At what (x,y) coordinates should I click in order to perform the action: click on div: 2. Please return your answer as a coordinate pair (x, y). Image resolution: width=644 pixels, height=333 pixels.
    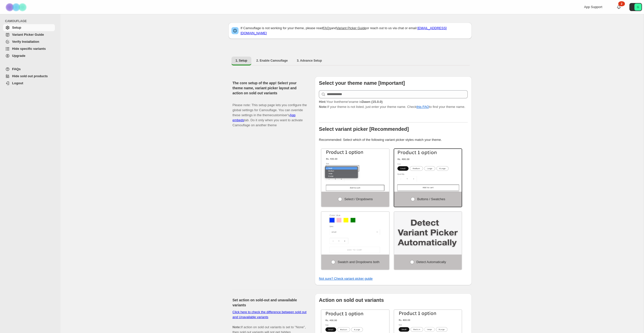
    Looking at the image, I should click on (622, 3).